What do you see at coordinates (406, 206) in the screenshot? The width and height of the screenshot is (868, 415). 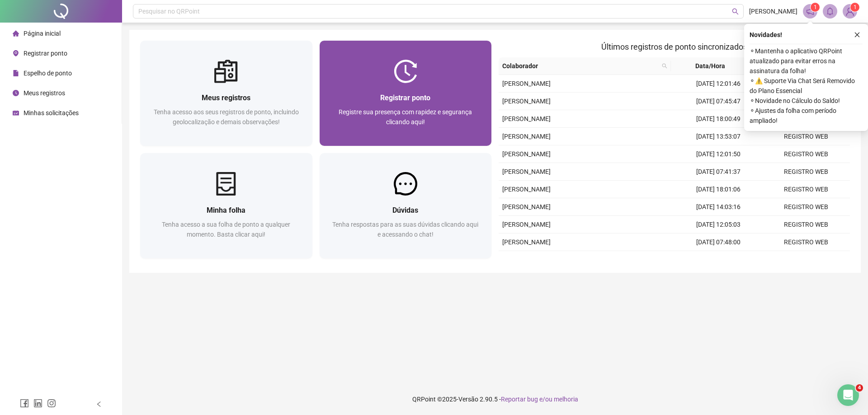 I see `a: DúvidasTenha respostas para as suas dúvidas clicando aqui e acessando o chat!` at bounding box center [406, 206].